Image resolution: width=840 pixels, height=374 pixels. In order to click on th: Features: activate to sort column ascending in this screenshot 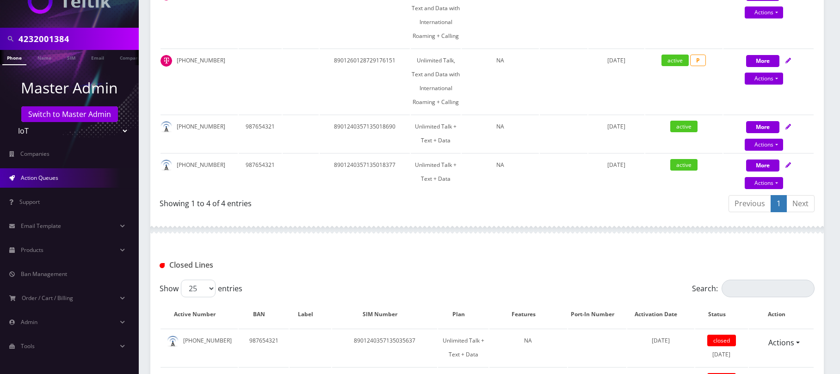, I will do `click(528, 314)`.